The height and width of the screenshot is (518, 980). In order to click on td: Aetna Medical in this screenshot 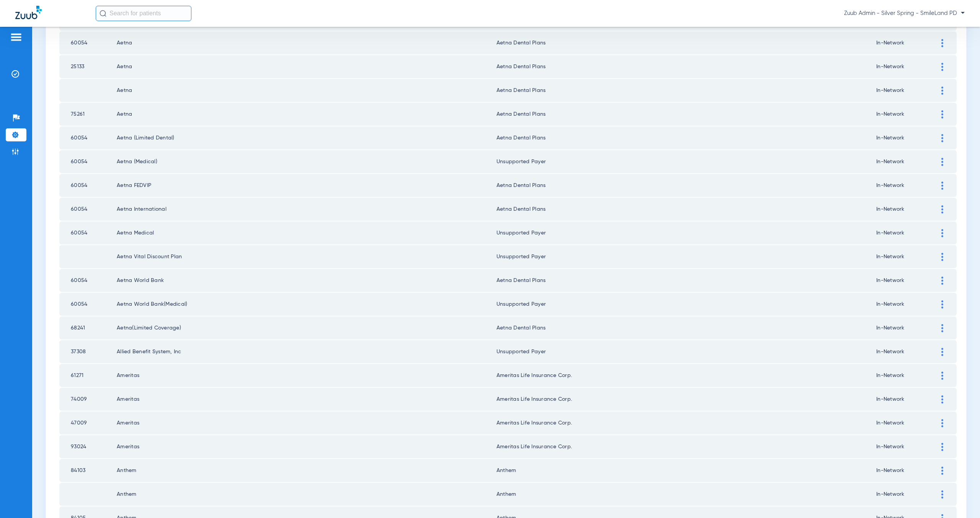, I will do `click(307, 233)`.